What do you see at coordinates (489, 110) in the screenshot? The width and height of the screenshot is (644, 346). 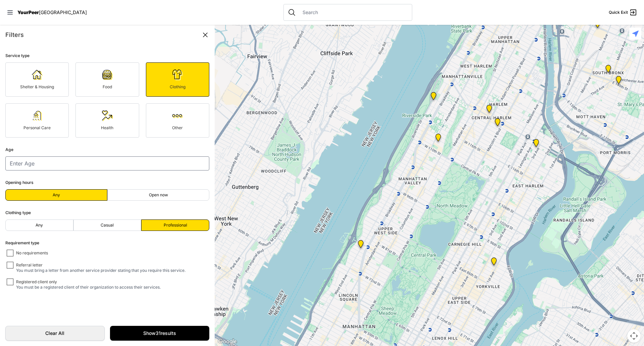 I see `div: Uptown/Harlem DYCD Youth Drop-in Center` at bounding box center [489, 110].